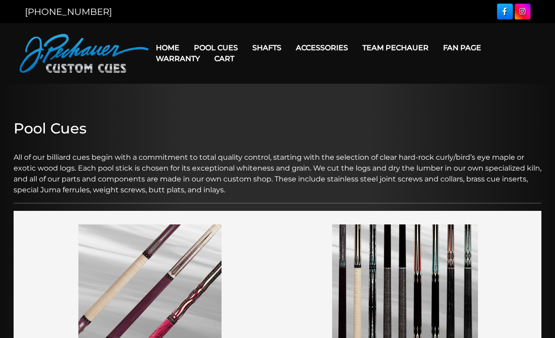 The image size is (555, 338). What do you see at coordinates (267, 48) in the screenshot?
I see `a: Shafts` at bounding box center [267, 48].